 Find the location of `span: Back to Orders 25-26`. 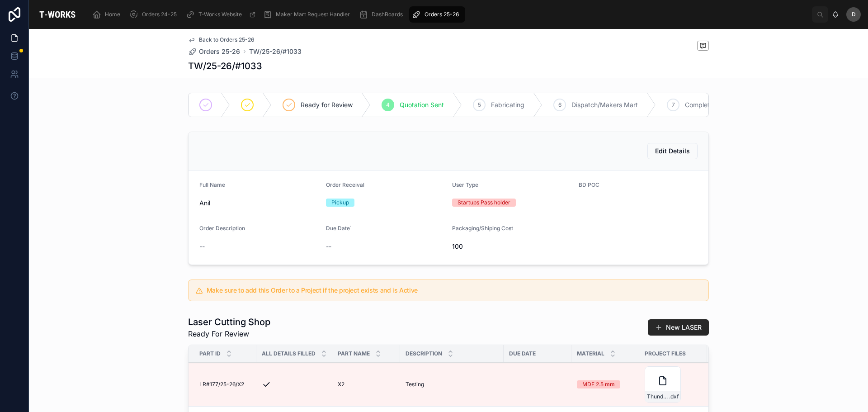

span: Back to Orders 25-26 is located at coordinates (227, 40).